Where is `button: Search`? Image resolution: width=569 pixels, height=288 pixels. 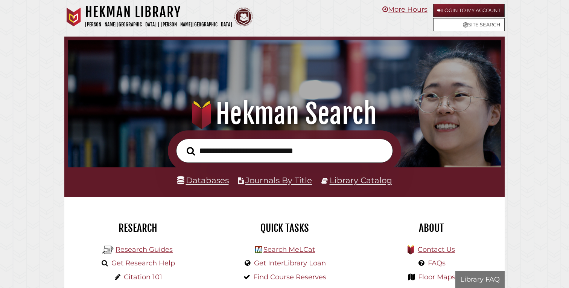 button: Search is located at coordinates (191, 151).